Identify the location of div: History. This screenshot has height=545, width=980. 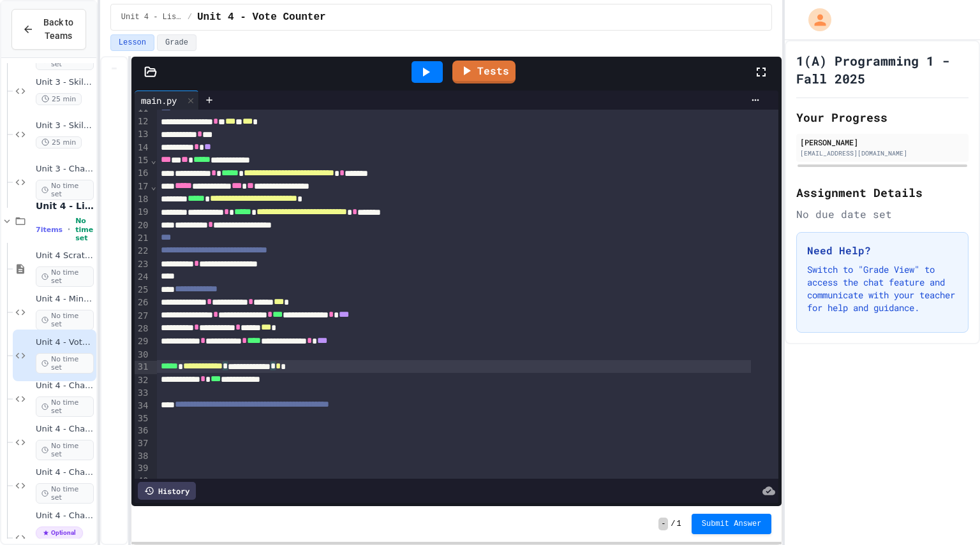
(167, 491).